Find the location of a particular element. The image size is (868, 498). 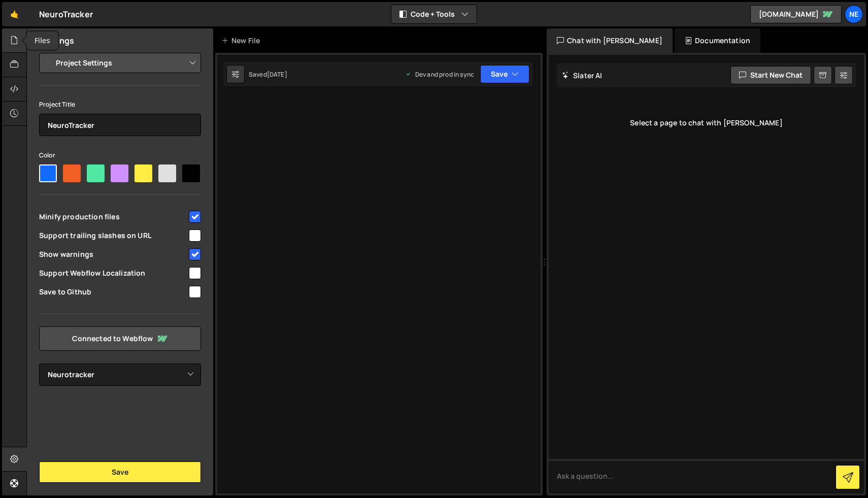

div: New File is located at coordinates (243, 41).